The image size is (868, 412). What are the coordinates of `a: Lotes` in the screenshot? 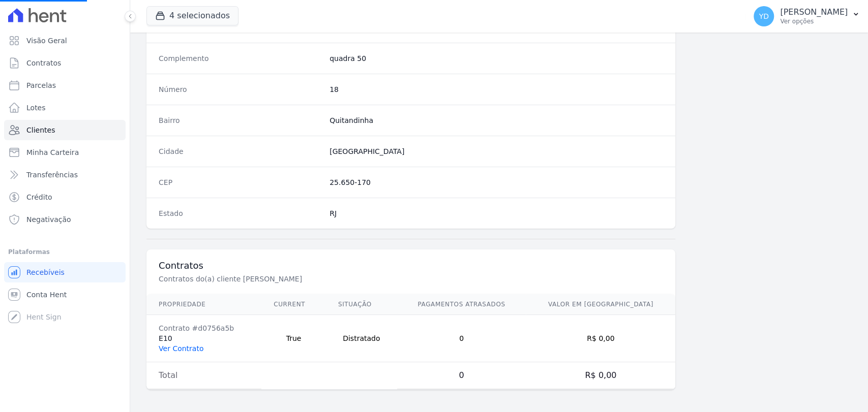 It's located at (64, 108).